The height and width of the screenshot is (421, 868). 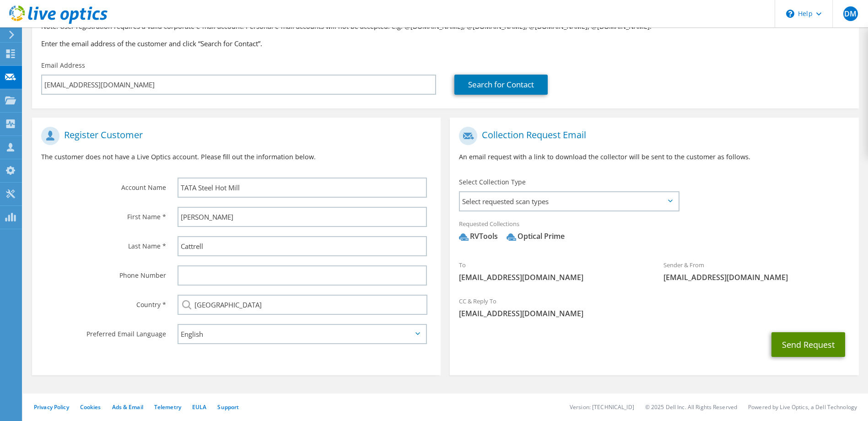 I want to click on a: Ads & Email, so click(x=128, y=407).